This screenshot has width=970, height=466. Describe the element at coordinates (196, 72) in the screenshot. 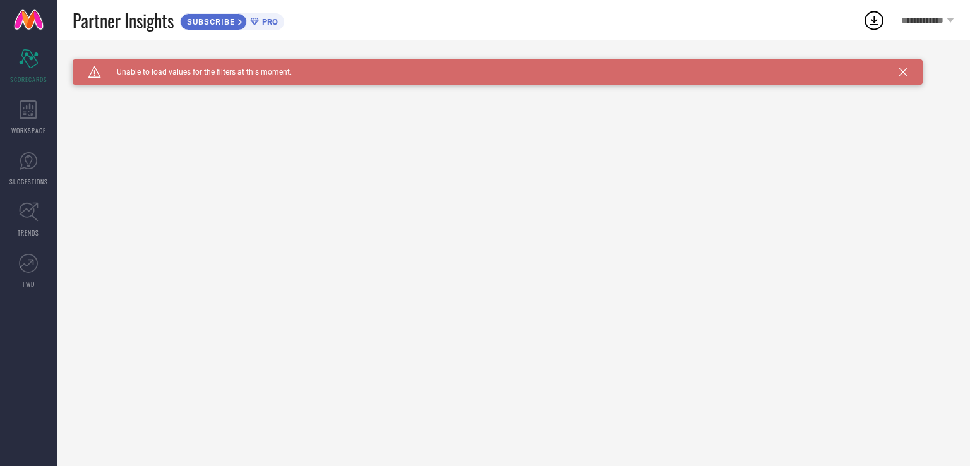

I see `span: Unable to load values for the filters at this moment.` at that location.